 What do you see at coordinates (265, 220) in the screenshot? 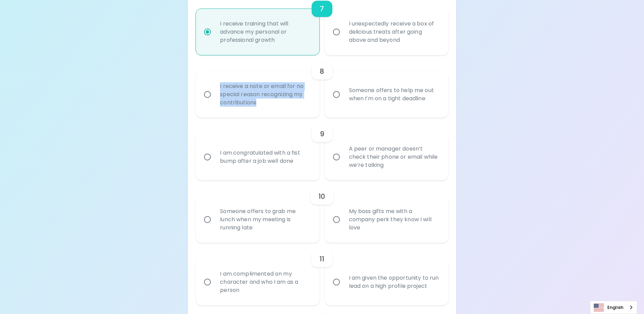
I see `div: Someone offers to grab me lunch when my meeting is running late` at bounding box center [265, 220].